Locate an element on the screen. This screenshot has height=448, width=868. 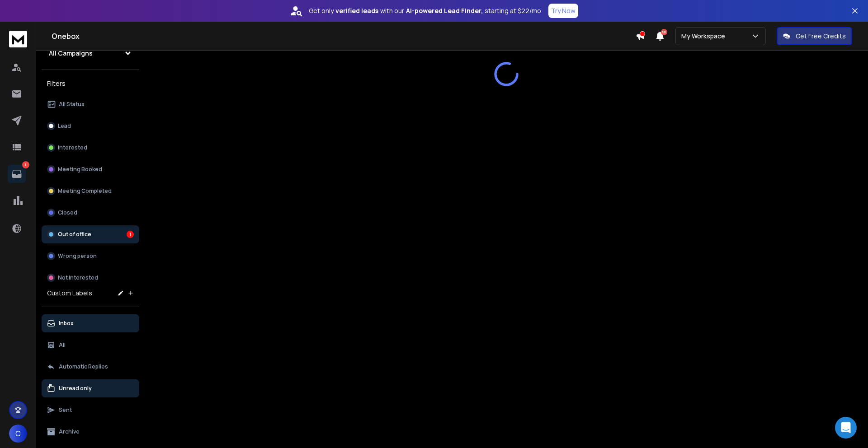
button: Not Interested is located at coordinates (90, 278).